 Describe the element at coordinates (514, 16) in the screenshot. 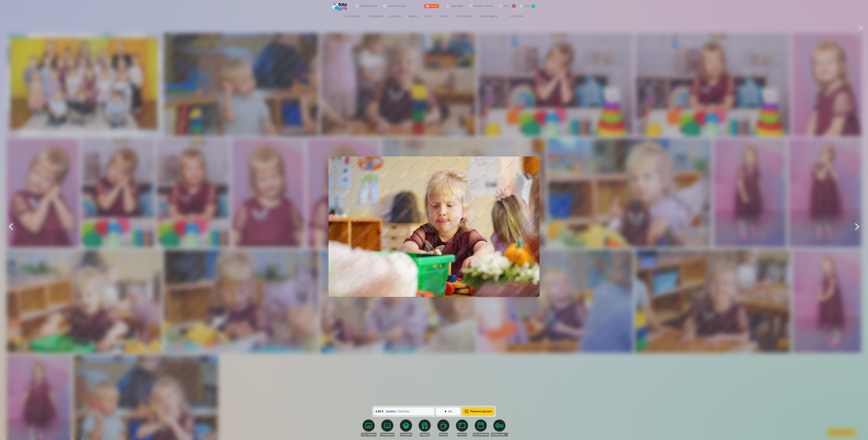

I see `a: Visi produkti` at that location.